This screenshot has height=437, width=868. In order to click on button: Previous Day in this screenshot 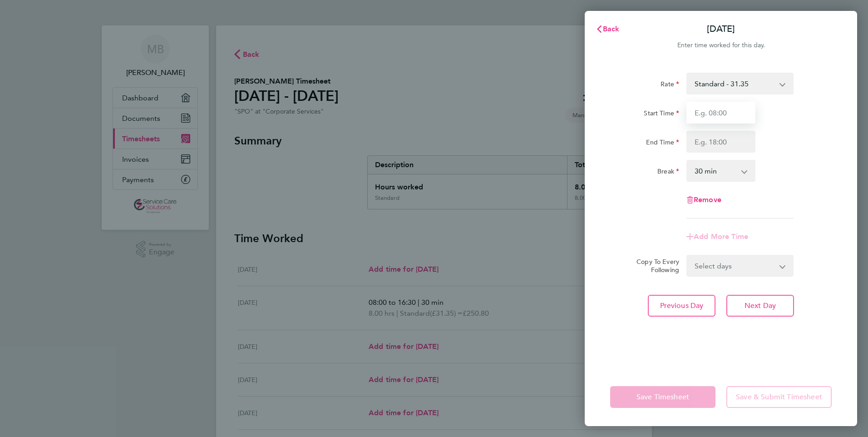, I will do `click(681, 306)`.